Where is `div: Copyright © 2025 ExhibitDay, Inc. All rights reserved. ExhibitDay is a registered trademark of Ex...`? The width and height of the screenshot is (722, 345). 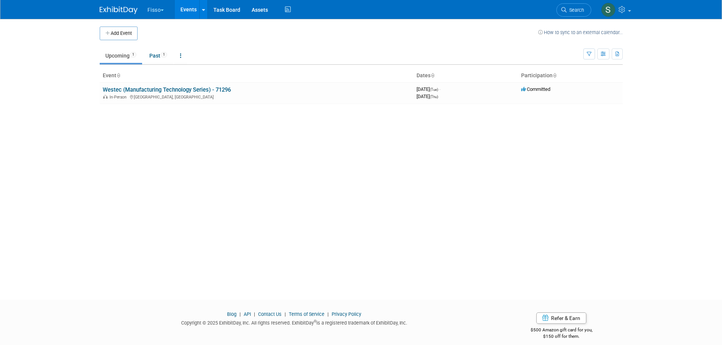
div: Copyright © 2025 ExhibitDay, Inc. All rights reserved. ExhibitDay is a registered trademark of Ex... is located at coordinates (295, 322).